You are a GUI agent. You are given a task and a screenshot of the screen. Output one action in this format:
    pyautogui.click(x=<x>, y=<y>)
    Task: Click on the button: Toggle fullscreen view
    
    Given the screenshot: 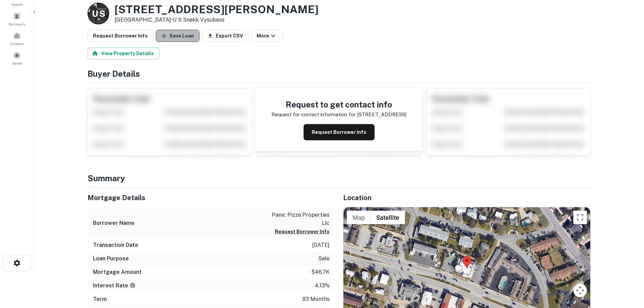 What is the action you would take?
    pyautogui.click(x=580, y=218)
    